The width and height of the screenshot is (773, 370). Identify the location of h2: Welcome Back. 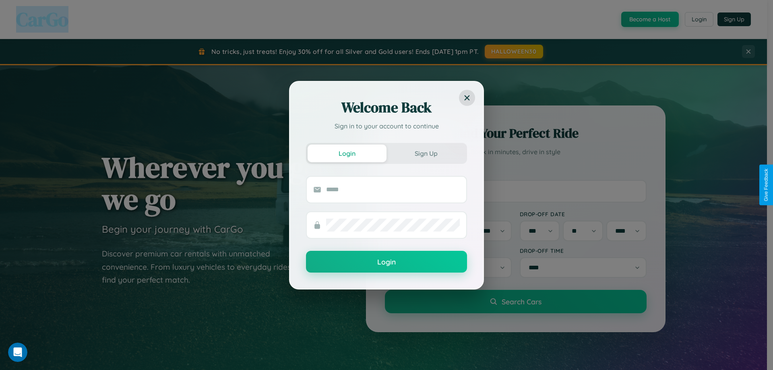
(387, 108).